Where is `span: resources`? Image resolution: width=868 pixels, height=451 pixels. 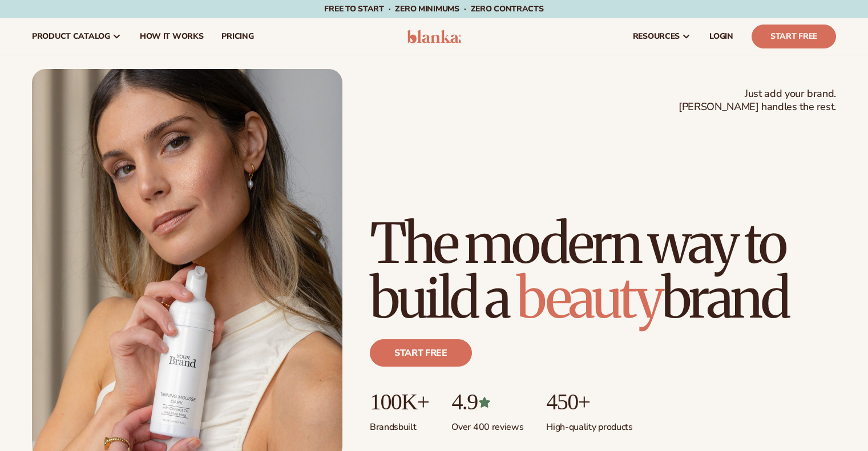
span: resources is located at coordinates (656, 37).